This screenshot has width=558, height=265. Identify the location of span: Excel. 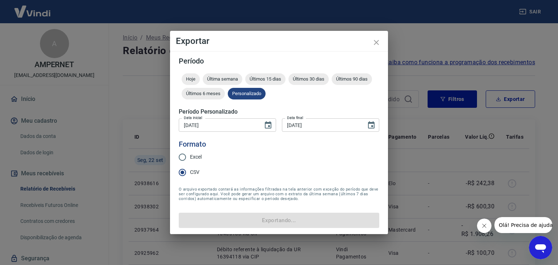
(196, 157).